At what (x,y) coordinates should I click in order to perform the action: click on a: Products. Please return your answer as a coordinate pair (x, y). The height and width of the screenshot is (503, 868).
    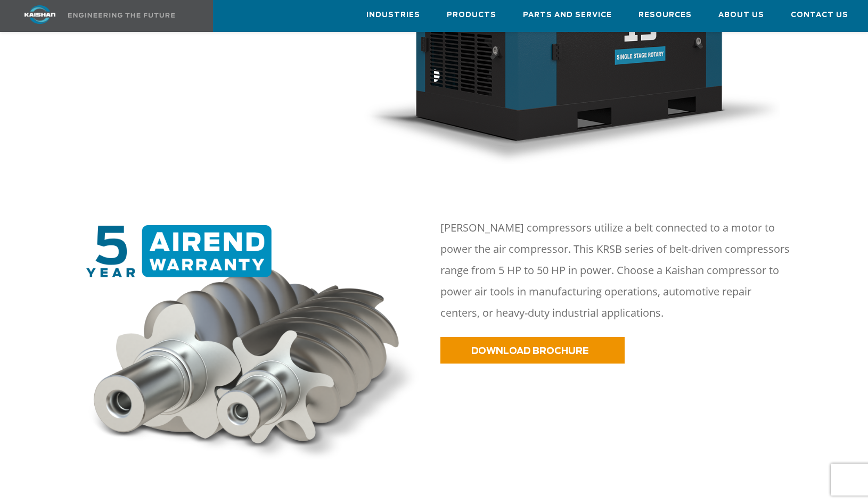
    Looking at the image, I should click on (471, 15).